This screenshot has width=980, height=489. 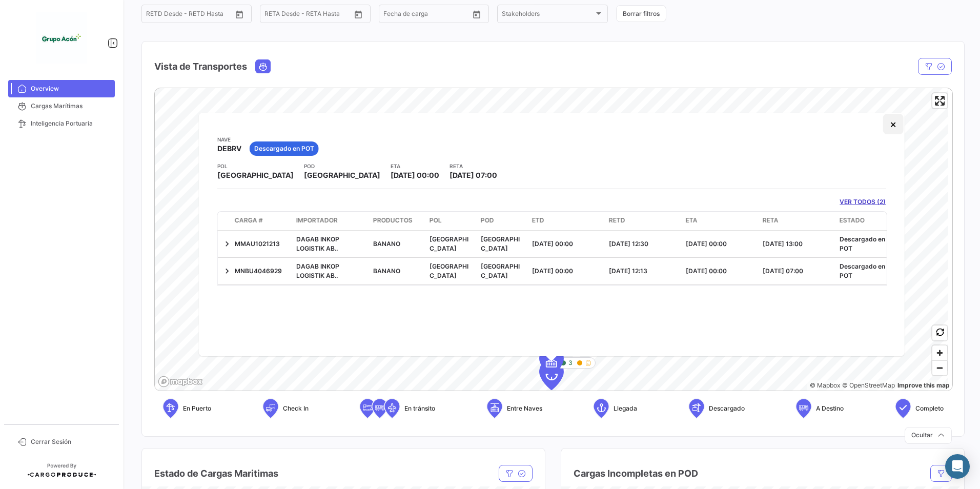 What do you see at coordinates (255, 166) in the screenshot?
I see `app-card-info-title: POL` at bounding box center [255, 166].